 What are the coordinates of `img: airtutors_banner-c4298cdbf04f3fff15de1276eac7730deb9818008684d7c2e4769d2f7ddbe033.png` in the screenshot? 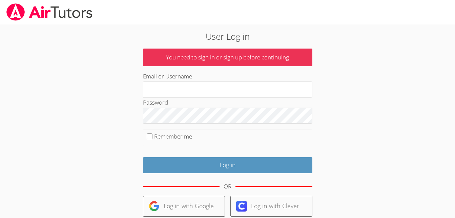 It's located at (50, 12).